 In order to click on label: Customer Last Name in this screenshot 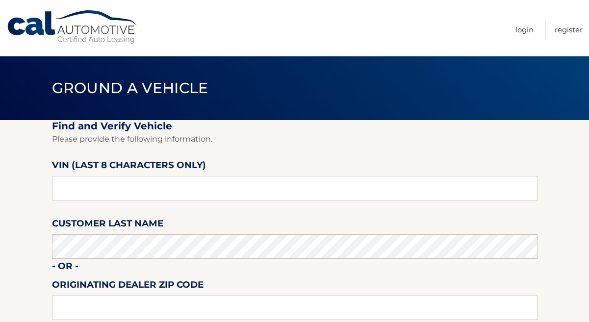, I will do `click(107, 225)`.